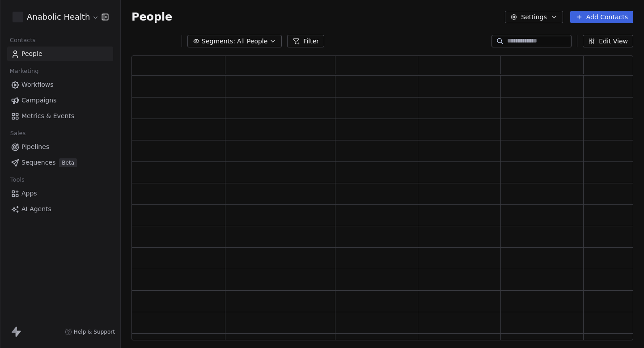 This screenshot has width=644, height=348. What do you see at coordinates (60, 100) in the screenshot?
I see `a: Campaigns` at bounding box center [60, 100].